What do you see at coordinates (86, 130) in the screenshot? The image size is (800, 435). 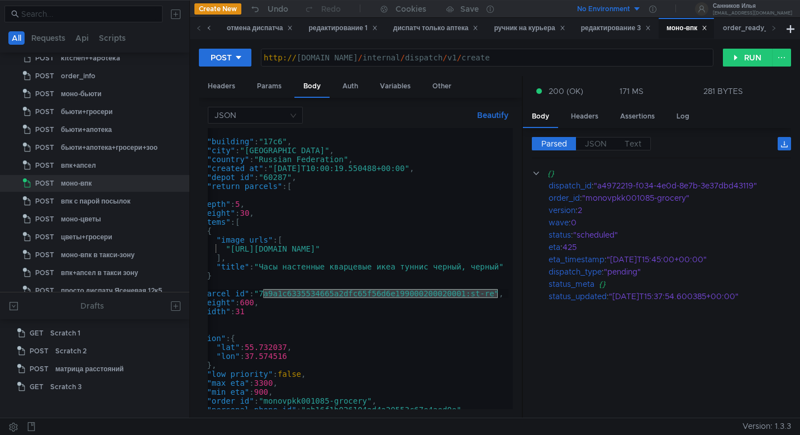 I see `div: бьюти+апотека` at bounding box center [86, 130].